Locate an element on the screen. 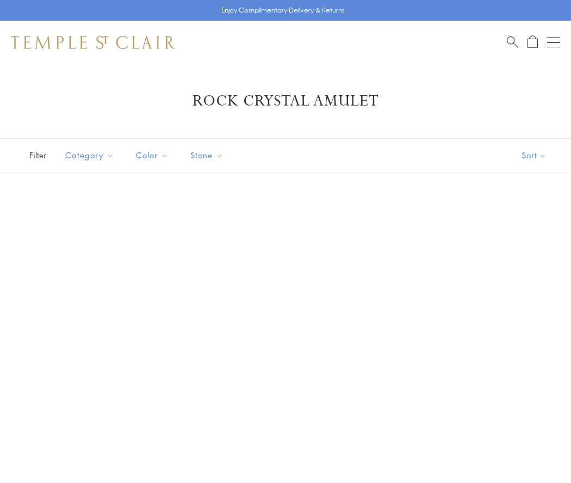  h1: Rock Crystal Amulet is located at coordinates (285, 101).